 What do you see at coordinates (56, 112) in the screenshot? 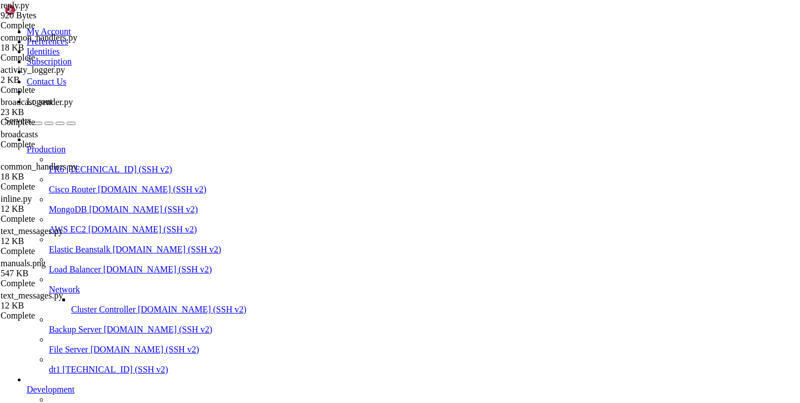
I see `div: 23 KB` at bounding box center [56, 112].